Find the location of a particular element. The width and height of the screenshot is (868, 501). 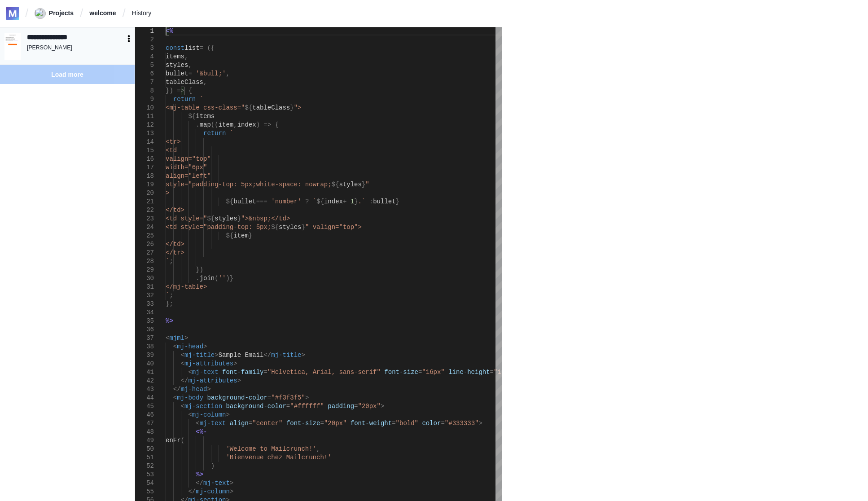

div: 43 is located at coordinates (145, 389).